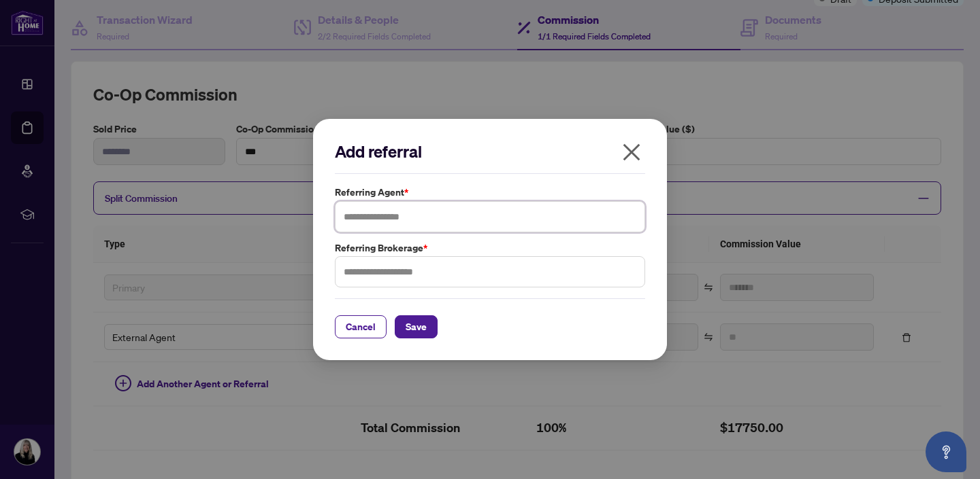 Image resolution: width=980 pixels, height=479 pixels. What do you see at coordinates (361, 327) in the screenshot?
I see `span: Cancel` at bounding box center [361, 327].